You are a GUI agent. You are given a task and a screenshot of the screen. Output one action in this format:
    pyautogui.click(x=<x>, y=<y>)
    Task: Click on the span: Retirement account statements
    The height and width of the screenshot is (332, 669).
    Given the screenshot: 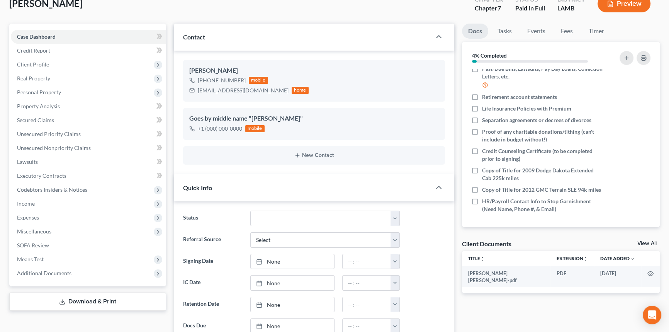 What is the action you would take?
    pyautogui.click(x=520, y=97)
    